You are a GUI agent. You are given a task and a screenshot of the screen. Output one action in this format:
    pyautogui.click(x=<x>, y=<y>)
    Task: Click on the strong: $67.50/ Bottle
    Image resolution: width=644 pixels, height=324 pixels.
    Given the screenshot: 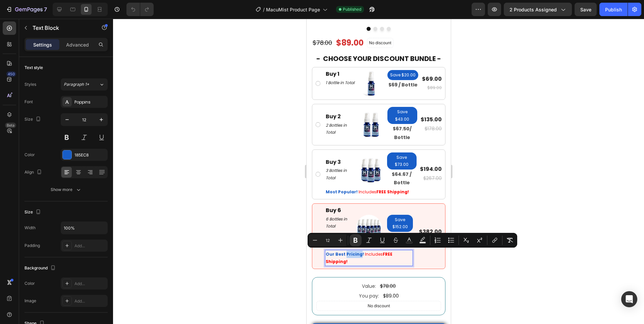 What is the action you would take?
    pyautogui.click(x=95, y=114)
    